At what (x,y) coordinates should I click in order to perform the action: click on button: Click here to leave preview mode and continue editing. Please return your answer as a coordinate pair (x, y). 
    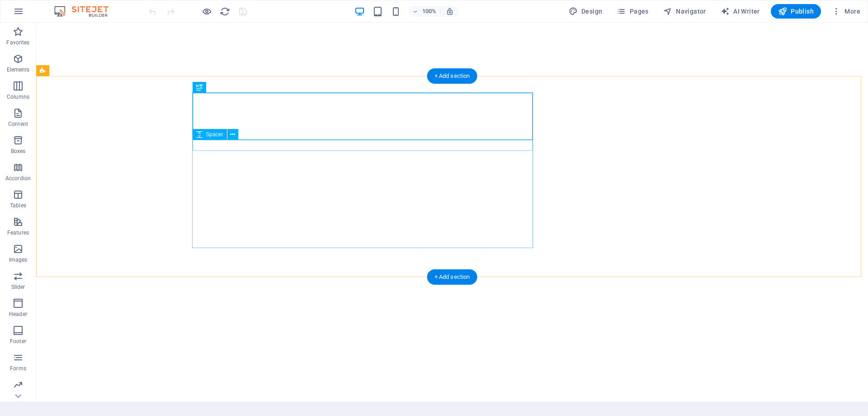
    Looking at the image, I should click on (207, 11).